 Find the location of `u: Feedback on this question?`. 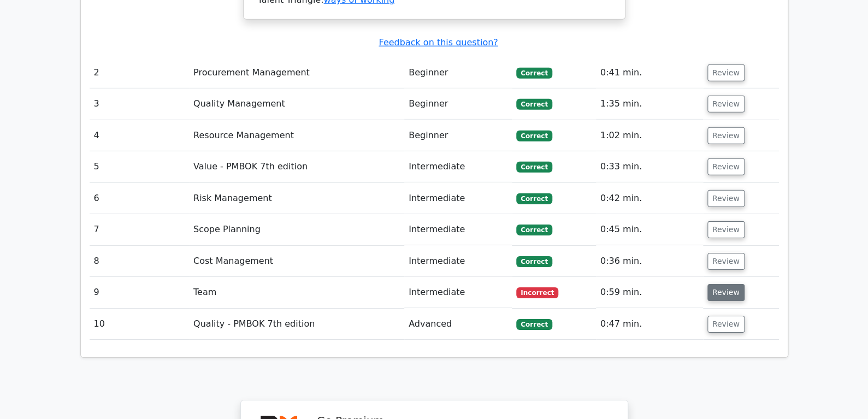

u: Feedback on this question? is located at coordinates (438, 42).